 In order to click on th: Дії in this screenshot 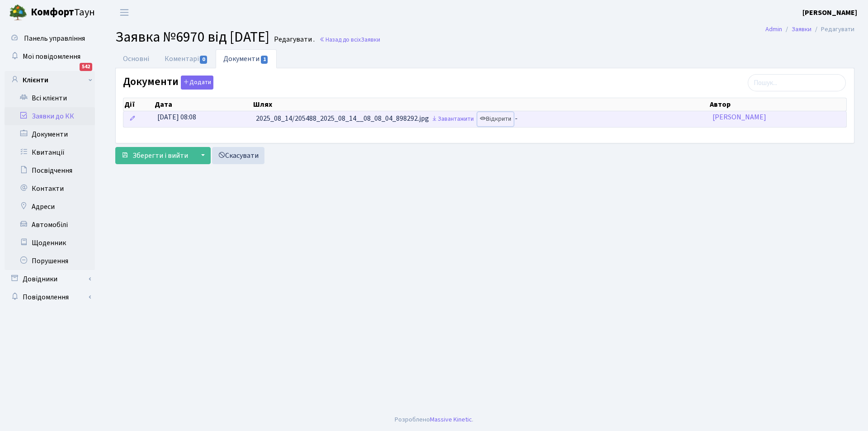, I will do `click(138, 104)`.